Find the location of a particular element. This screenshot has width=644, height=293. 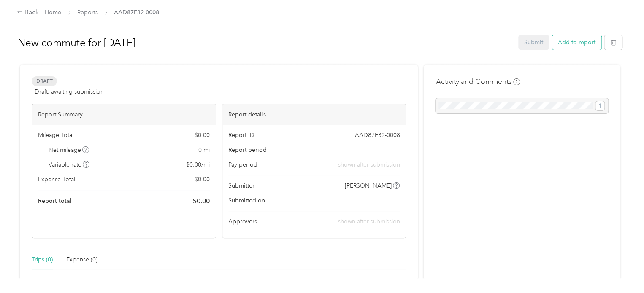

span: Report ID is located at coordinates (241, 135).